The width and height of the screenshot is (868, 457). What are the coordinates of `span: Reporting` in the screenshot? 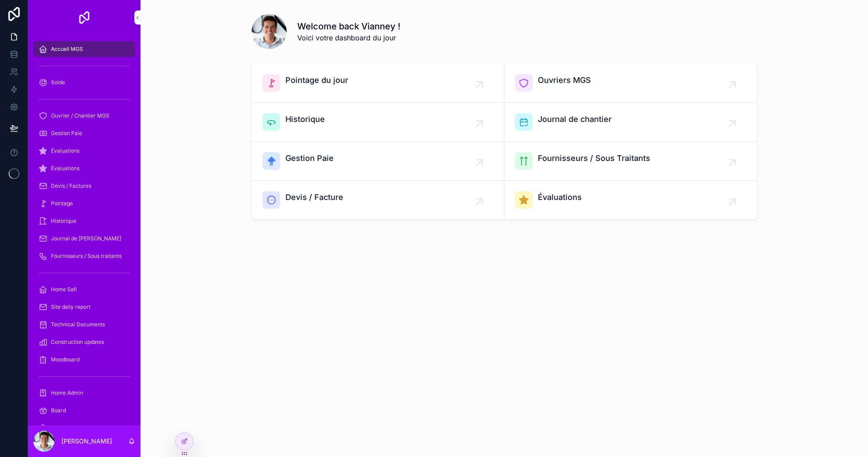 It's located at (63, 428).